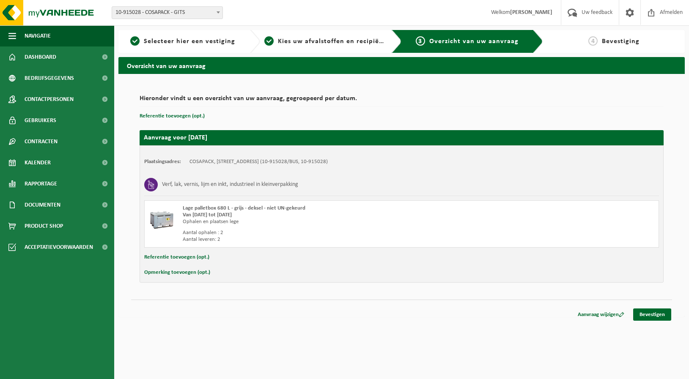 The image size is (689, 379). Describe the element at coordinates (162, 162) in the screenshot. I see `strong: Plaatsingsadres:` at that location.